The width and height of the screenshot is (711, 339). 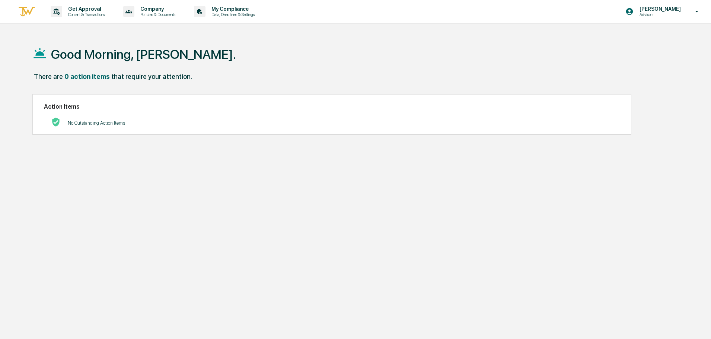 I want to click on h2: Action Items, so click(x=332, y=107).